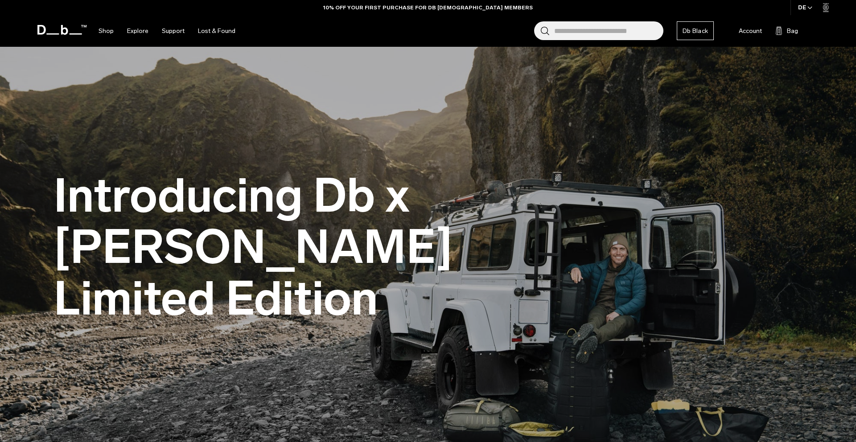  I want to click on button: Bag, so click(787, 31).